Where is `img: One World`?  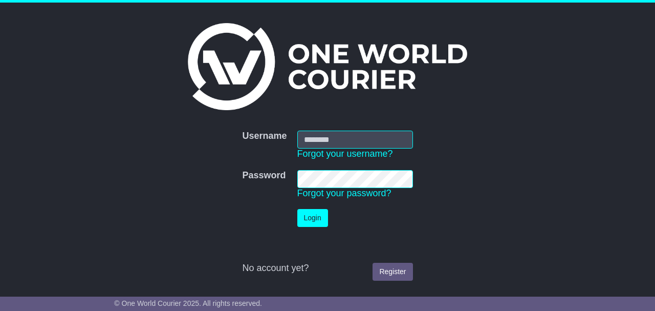 img: One World is located at coordinates (328, 67).